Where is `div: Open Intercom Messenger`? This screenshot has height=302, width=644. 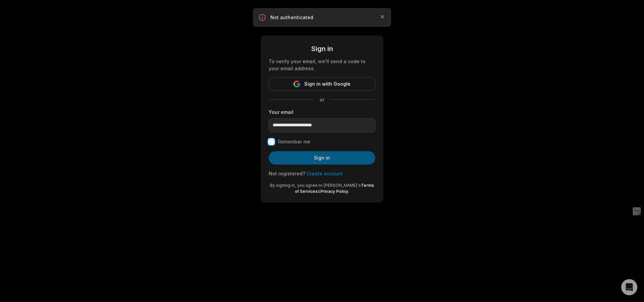
div: Open Intercom Messenger is located at coordinates (629, 287).